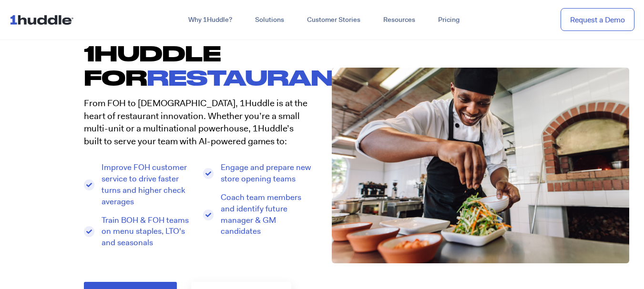 Image resolution: width=644 pixels, height=289 pixels. Describe the element at coordinates (449, 20) in the screenshot. I see `a: Pricing` at that location.